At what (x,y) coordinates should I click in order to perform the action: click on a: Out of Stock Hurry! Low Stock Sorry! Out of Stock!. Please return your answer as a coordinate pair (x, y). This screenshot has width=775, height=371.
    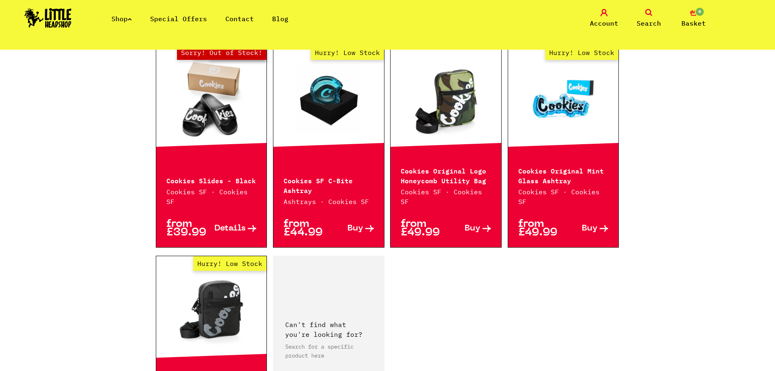
    Looking at the image, I should click on (212, 100).